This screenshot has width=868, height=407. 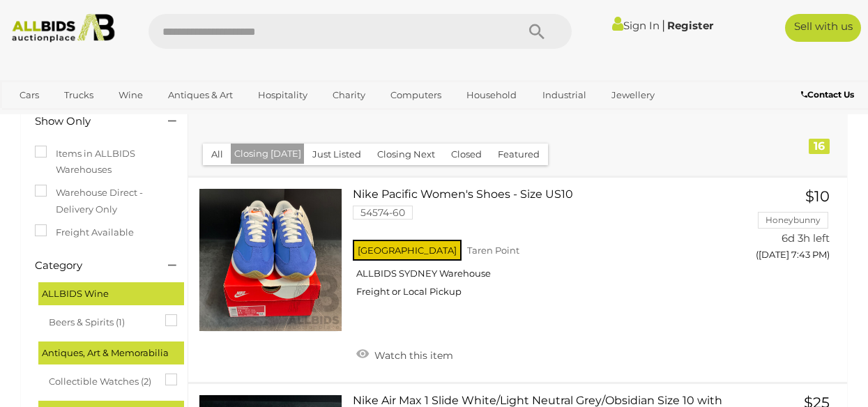 What do you see at coordinates (537, 31) in the screenshot?
I see `button: Search` at bounding box center [537, 31].